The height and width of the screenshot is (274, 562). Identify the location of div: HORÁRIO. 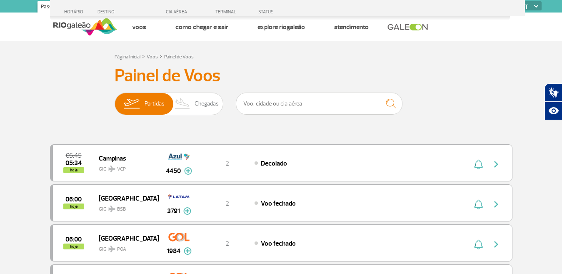
(75, 12).